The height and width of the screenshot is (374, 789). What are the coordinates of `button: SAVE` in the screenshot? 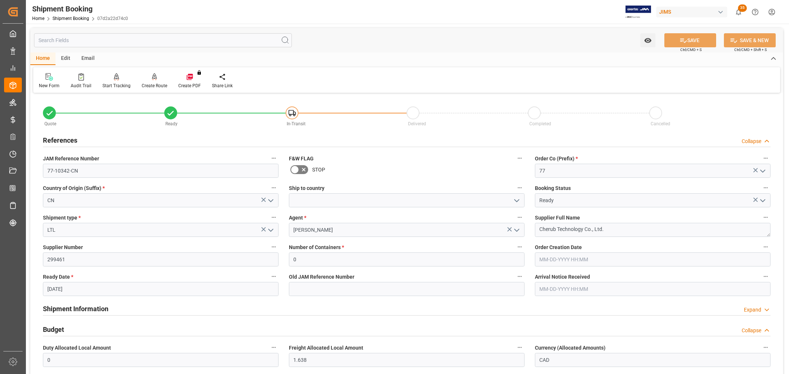 It's located at (690, 40).